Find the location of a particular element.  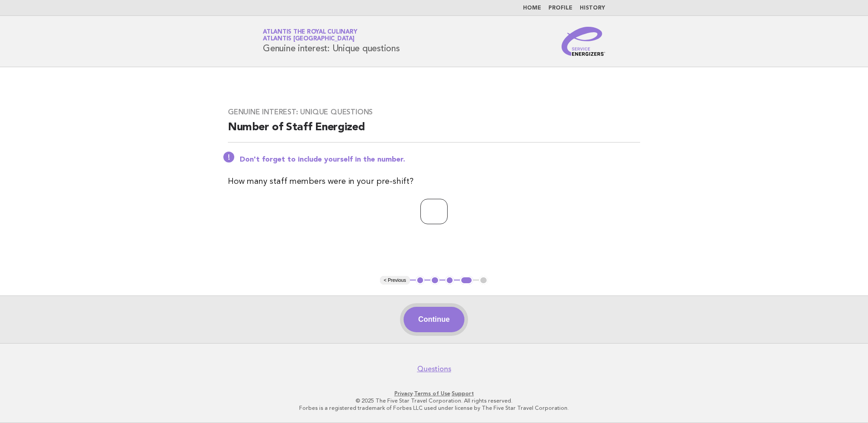

button: 3 is located at coordinates (450, 281).